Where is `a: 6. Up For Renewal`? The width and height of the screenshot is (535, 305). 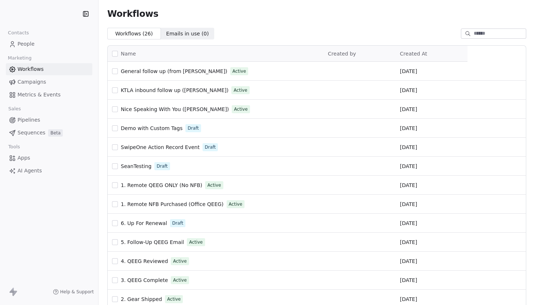 a: 6. Up For Renewal is located at coordinates (144, 223).